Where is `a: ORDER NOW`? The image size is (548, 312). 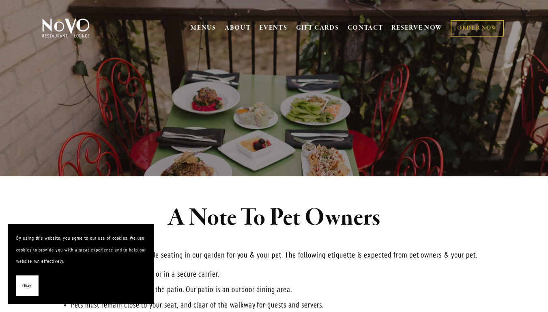
a: ORDER NOW is located at coordinates (477, 28).